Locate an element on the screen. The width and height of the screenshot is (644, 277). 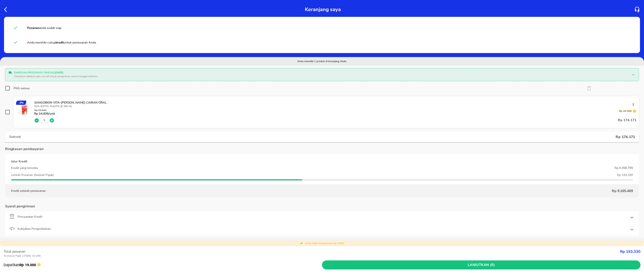
p: Persyaratan Kredit is located at coordinates (30, 217).